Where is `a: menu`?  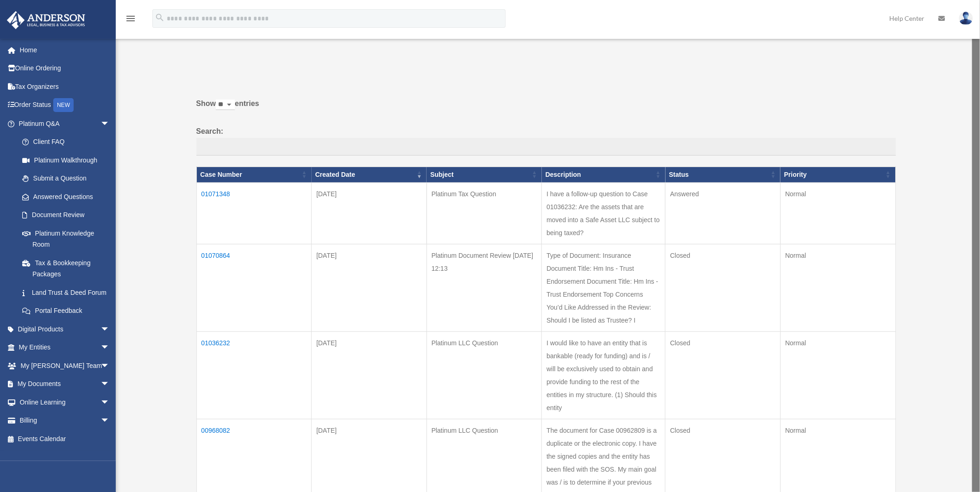 a: menu is located at coordinates (130, 20).